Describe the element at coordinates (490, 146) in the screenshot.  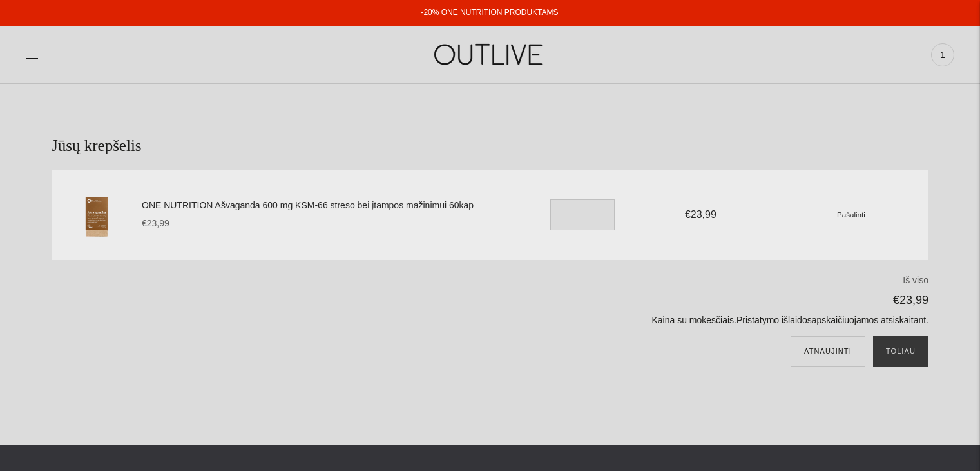
I see `h1: Jūsų krepšelis` at that location.